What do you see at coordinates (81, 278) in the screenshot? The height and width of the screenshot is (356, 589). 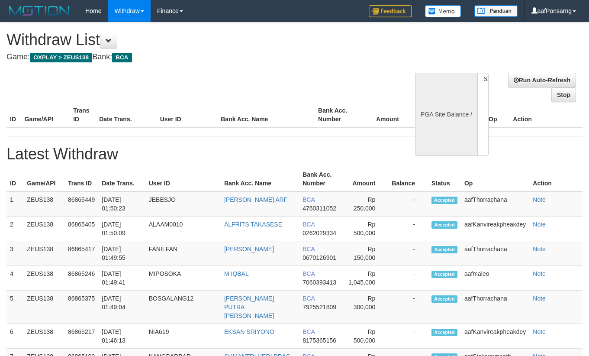 I see `td: 86865246` at bounding box center [81, 278].